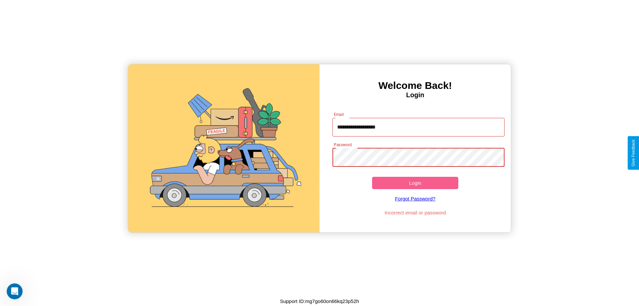  Describe the element at coordinates (415, 212) in the screenshot. I see `p: Incorrect email or password` at that location.